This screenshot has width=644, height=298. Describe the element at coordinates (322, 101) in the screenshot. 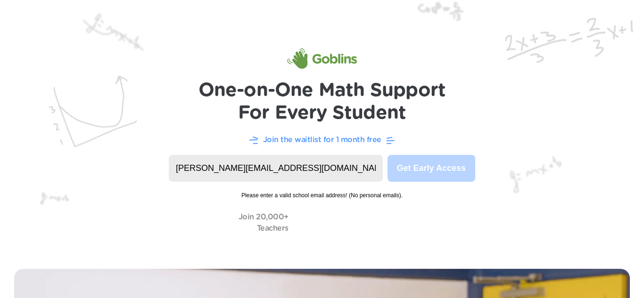

I see `h1: One-on-One Math Support For Every Student` at that location.